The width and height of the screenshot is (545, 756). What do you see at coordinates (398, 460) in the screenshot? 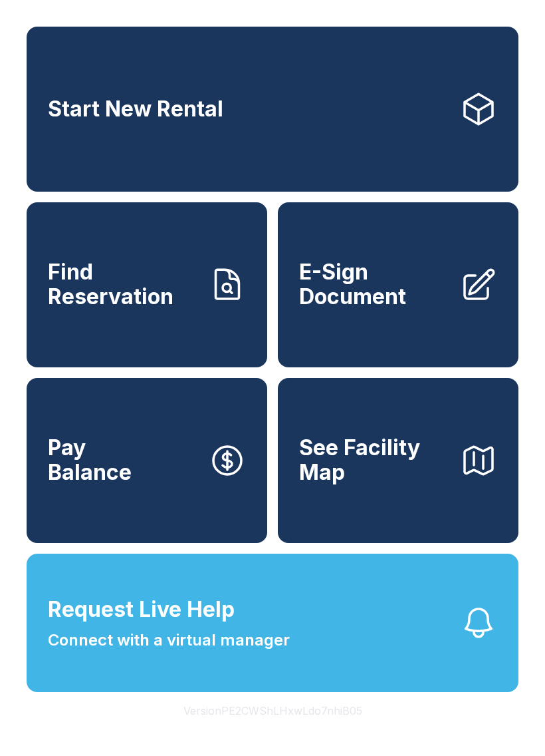
I see `button: See Facility Map` at bounding box center [398, 460].